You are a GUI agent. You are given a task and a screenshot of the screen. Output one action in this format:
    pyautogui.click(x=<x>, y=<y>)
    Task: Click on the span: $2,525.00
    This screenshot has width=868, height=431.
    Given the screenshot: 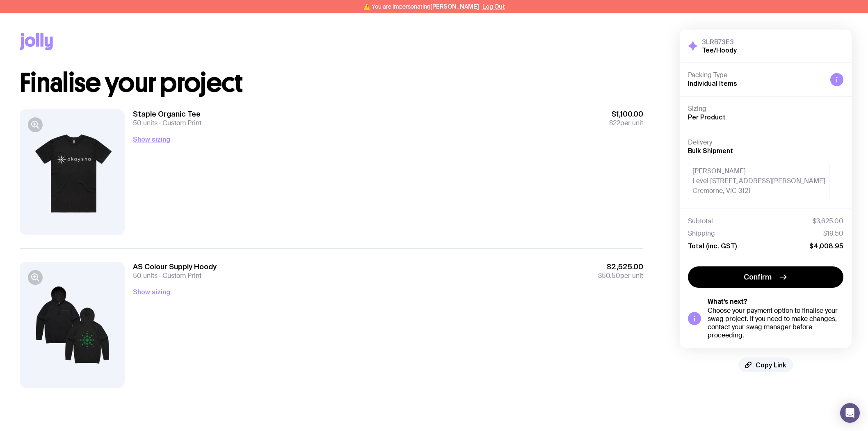 What is the action you would take?
    pyautogui.click(x=621, y=267)
    